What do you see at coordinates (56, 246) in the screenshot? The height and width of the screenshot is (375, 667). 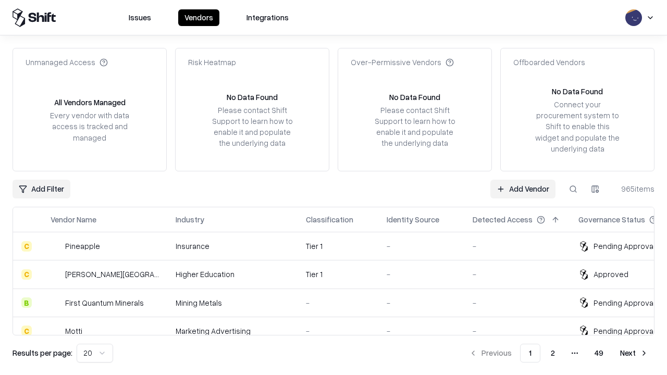 I see `img: Pineapple` at bounding box center [56, 246].